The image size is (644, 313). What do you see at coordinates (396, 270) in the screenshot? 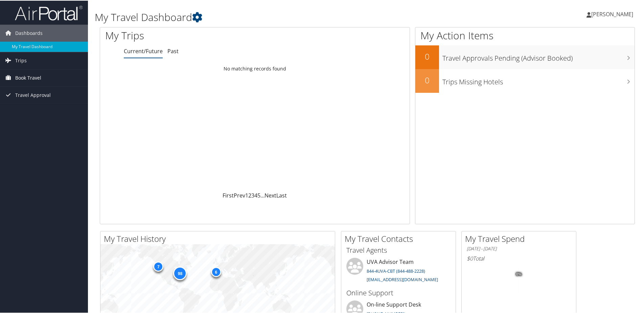
I see `a: 844-4UVA-CBT (844-488-2228)` at bounding box center [396, 270].